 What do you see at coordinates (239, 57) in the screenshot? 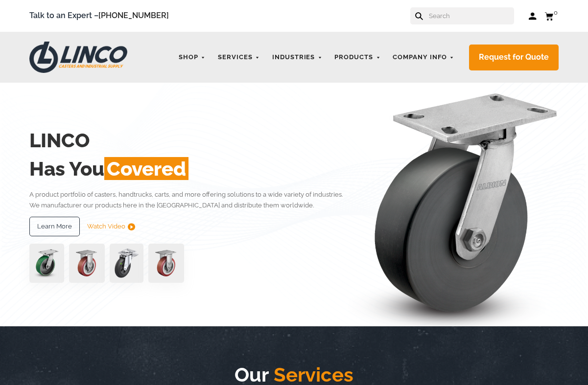
I see `a: Services` at bounding box center [239, 57].